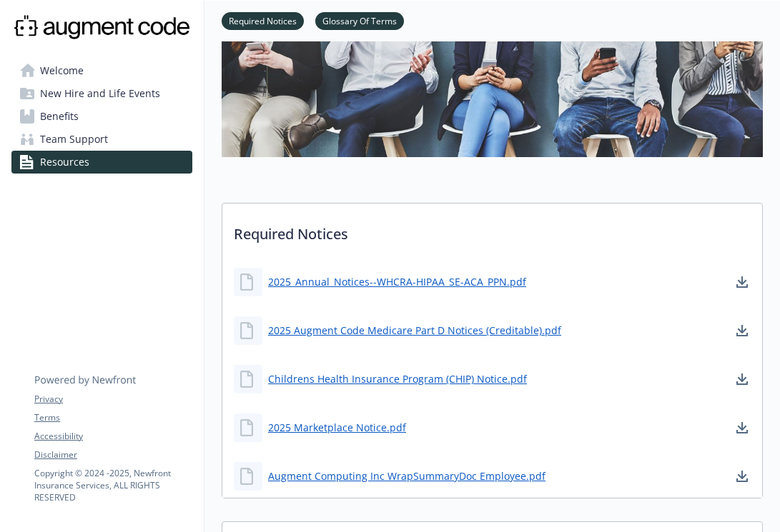 The height and width of the screenshot is (532, 780). I want to click on span: New Hire and Life Events, so click(100, 93).